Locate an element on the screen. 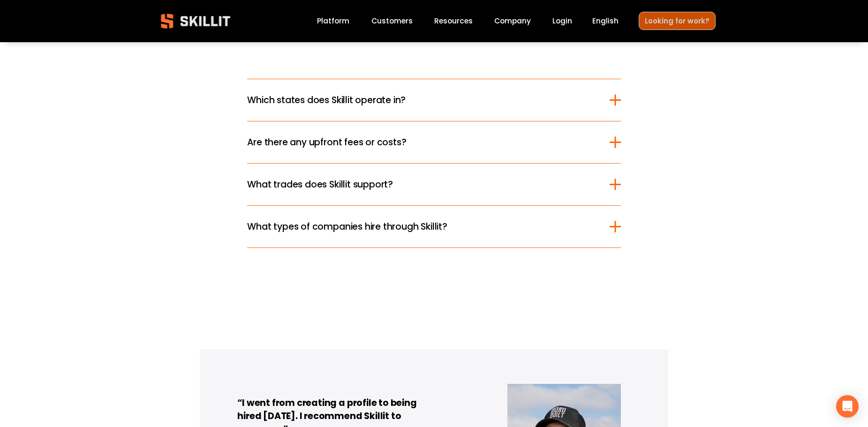 The width and height of the screenshot is (868, 427). span: What trades does Skillit support? is located at coordinates (428, 184).